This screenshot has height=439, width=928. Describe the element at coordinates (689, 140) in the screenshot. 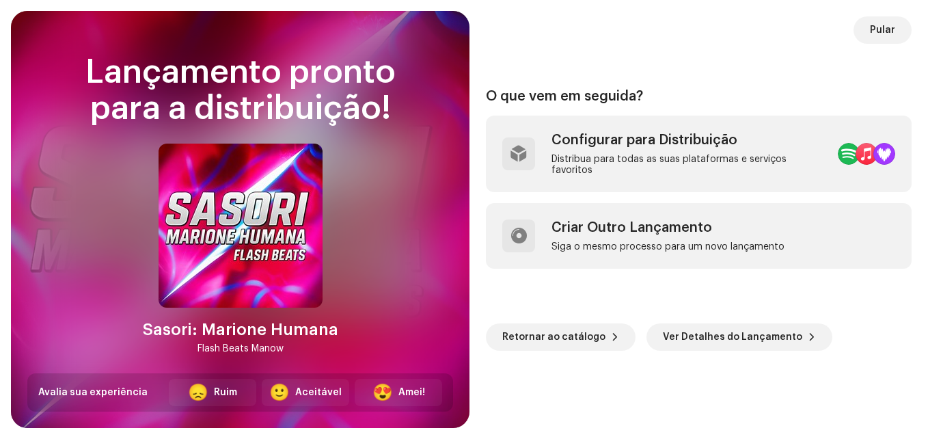

I see `div: Configurar para Distribuição` at that location.